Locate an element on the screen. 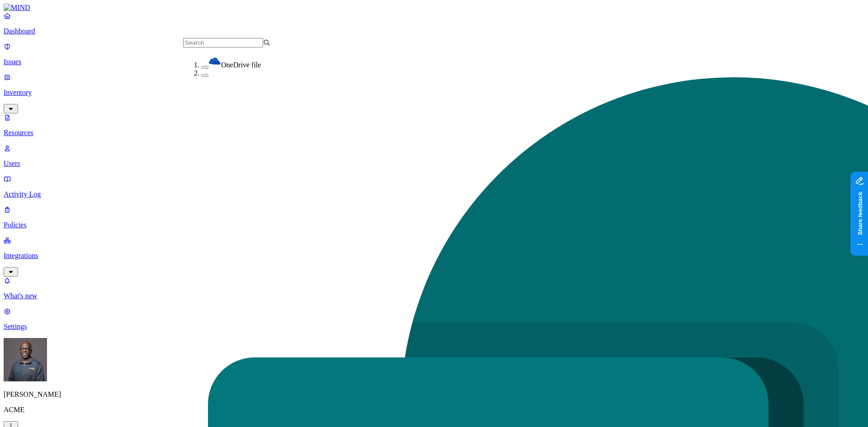 The image size is (868, 427). span: OneDrive file is located at coordinates (241, 64).